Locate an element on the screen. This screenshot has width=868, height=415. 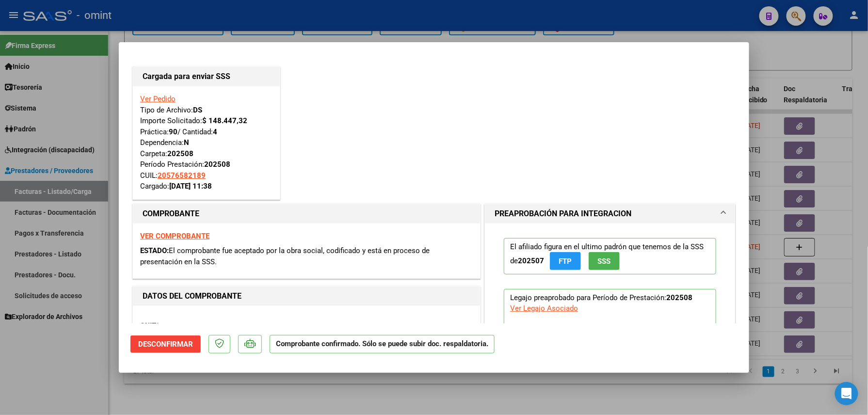
p: CUIT is located at coordinates (190, 326).